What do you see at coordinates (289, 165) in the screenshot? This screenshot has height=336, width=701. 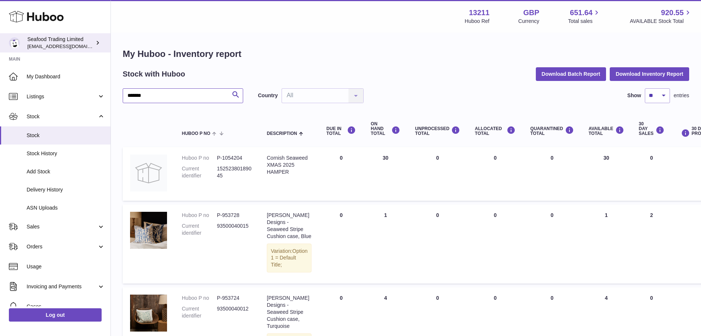 I see `div: Cornish Seaweed XMAS 2025 HAMPER` at bounding box center [289, 165].